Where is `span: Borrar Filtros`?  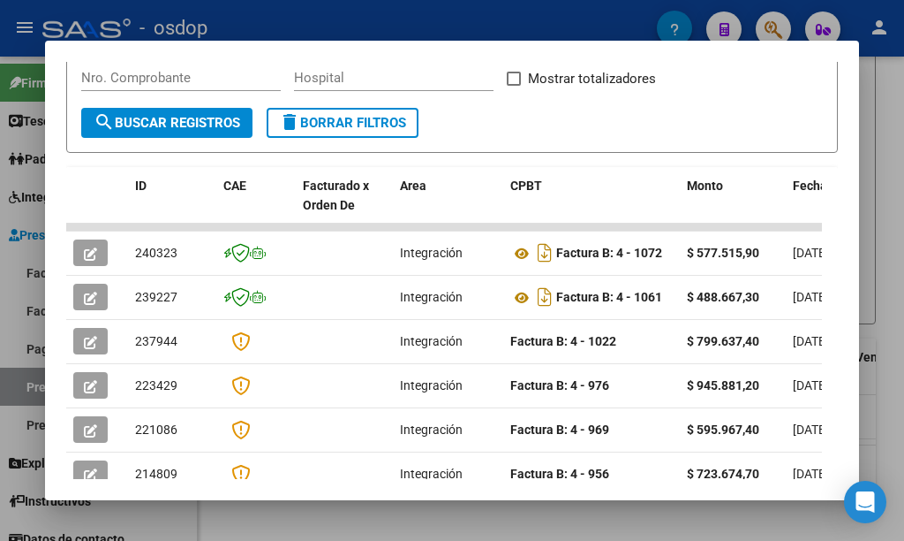 span: Borrar Filtros is located at coordinates (343, 123).